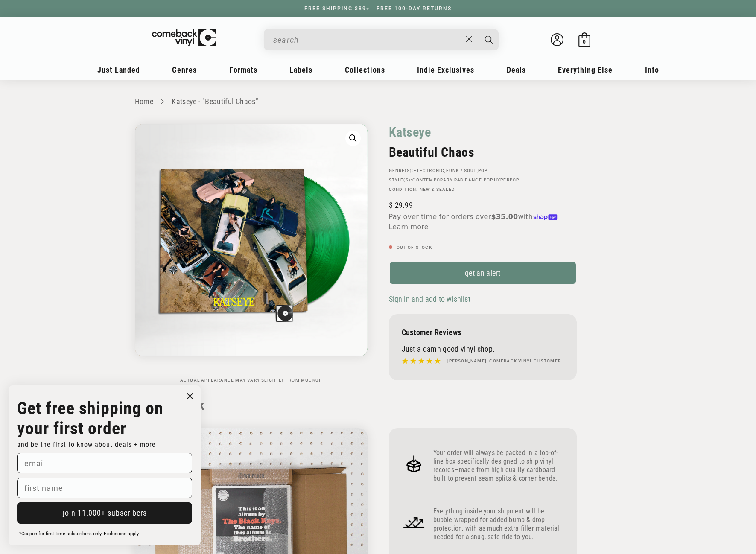  What do you see at coordinates (585, 70) in the screenshot?
I see `span: Everything Else` at bounding box center [585, 70].